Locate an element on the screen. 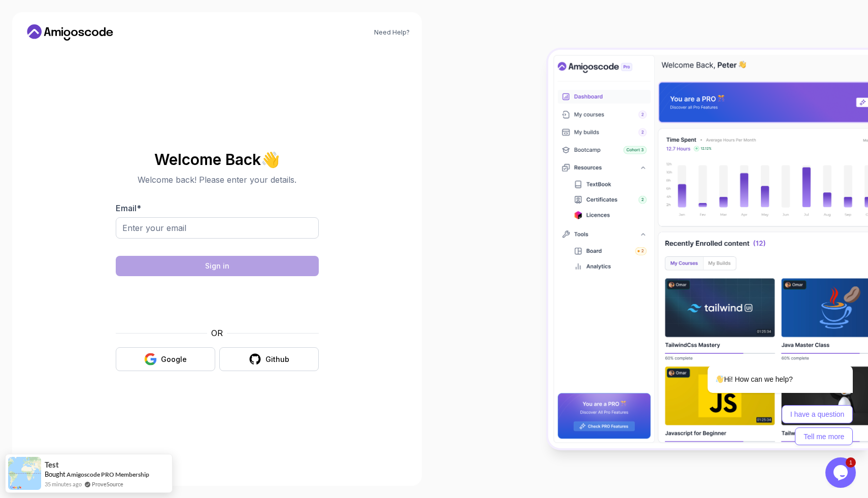  button: Github is located at coordinates (269, 359).